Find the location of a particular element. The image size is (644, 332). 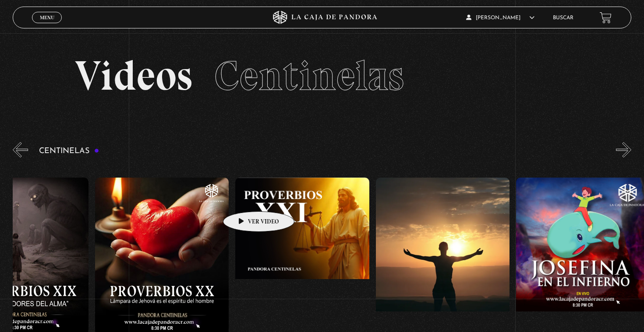

a: View your shopping cart is located at coordinates (605, 18).